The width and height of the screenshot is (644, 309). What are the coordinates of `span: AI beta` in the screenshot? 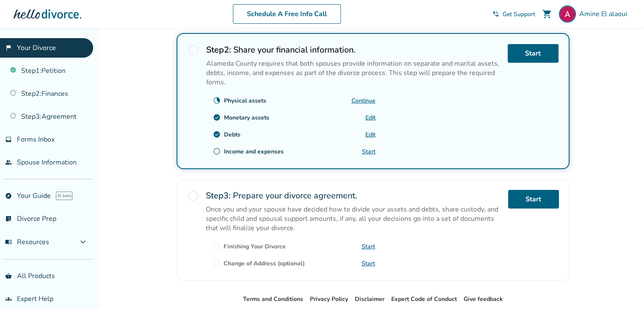 It's located at (64, 196).